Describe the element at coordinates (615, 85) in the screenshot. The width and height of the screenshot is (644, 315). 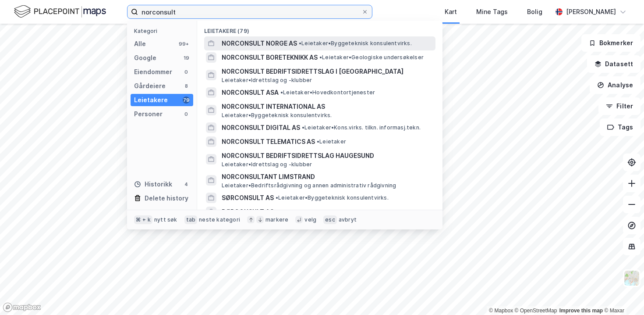
I see `button: Analyse` at that location.